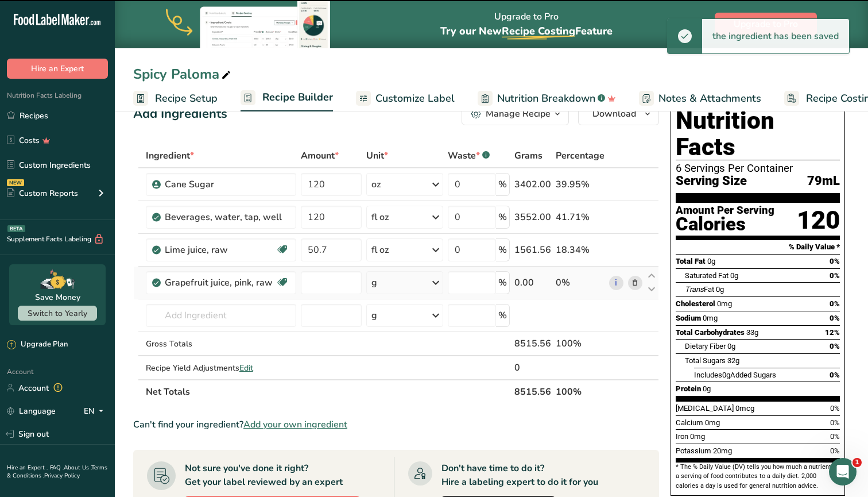  I want to click on span: Cholesterol, so click(695, 304).